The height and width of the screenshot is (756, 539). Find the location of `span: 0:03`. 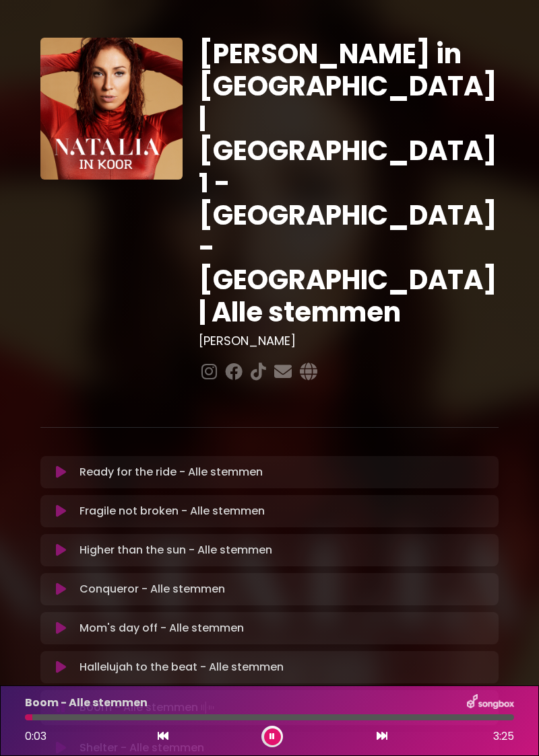

span: 0:03 is located at coordinates (36, 736).